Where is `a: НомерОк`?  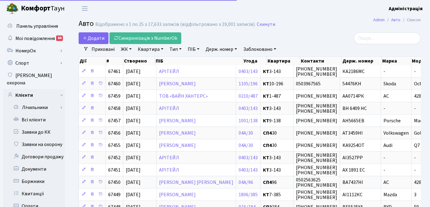
a: НомерОк is located at coordinates (34, 51).